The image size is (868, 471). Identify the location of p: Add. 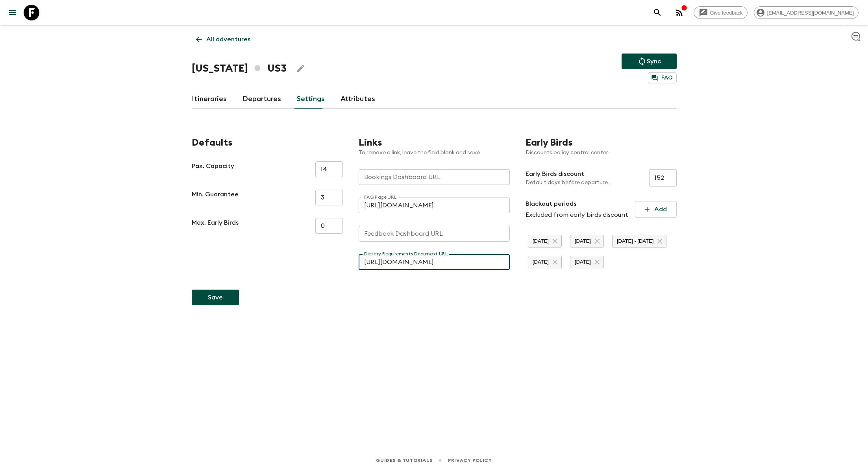
(661, 210).